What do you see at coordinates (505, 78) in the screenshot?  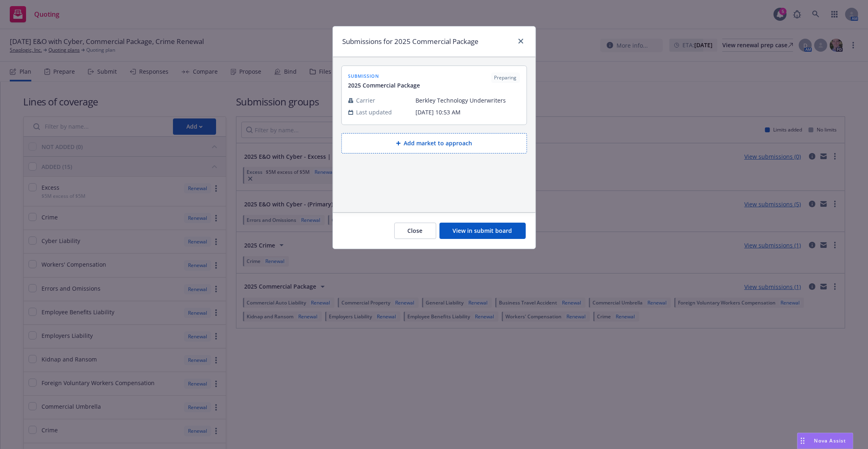 I see `span: Preparing` at bounding box center [505, 78].